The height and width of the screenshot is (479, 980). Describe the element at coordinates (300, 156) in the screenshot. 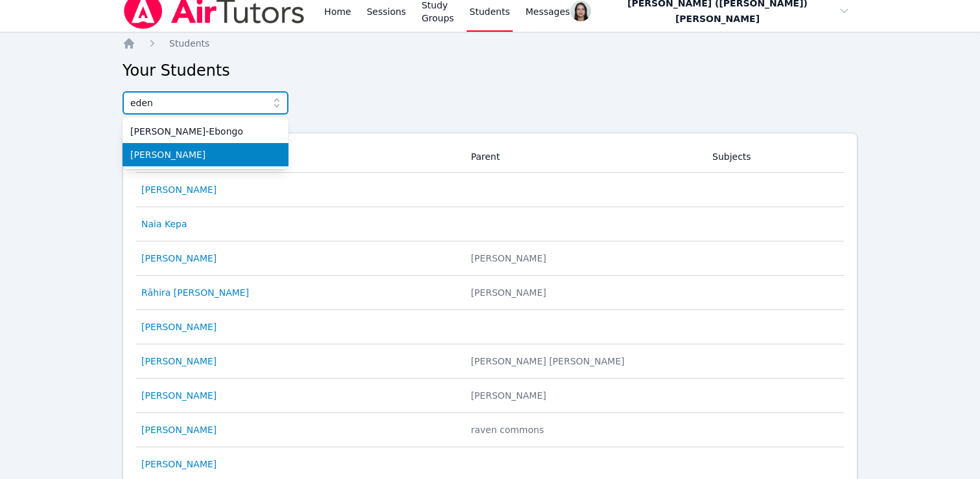

I see `th: Student` at that location.